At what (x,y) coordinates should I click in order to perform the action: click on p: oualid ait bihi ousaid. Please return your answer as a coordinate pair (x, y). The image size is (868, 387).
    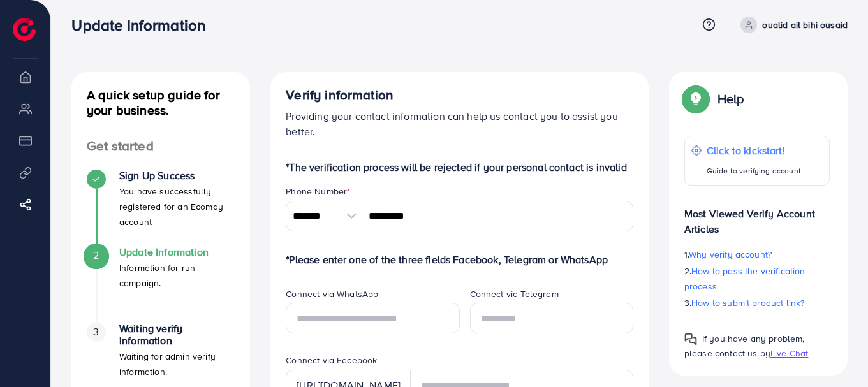
    Looking at the image, I should click on (804, 25).